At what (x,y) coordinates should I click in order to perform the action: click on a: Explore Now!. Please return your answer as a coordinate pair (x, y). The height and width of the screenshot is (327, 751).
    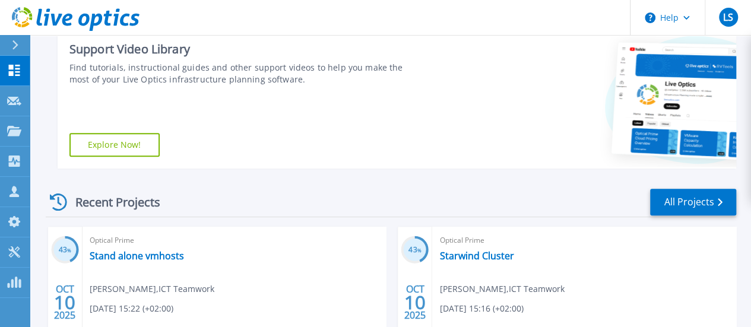
    Looking at the image, I should click on (115, 145).